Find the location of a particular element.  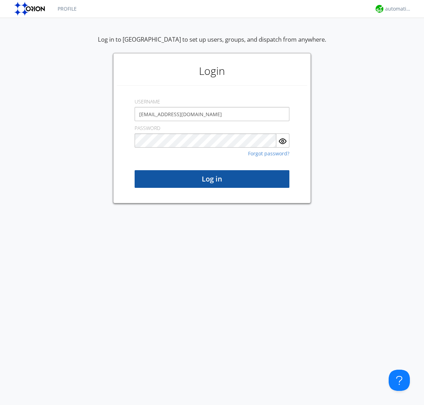

h1: Login is located at coordinates (212, 71).